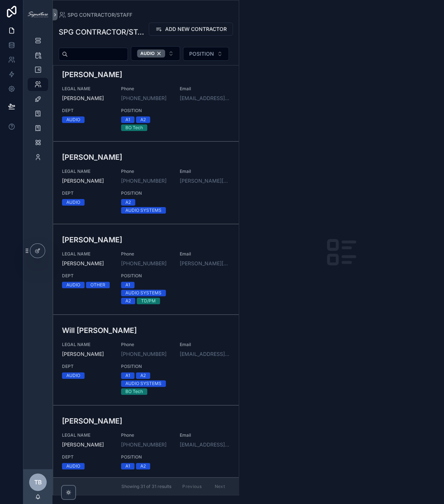 This screenshot has width=444, height=504. I want to click on span: ADD NEW CONTRACTOR, so click(196, 29).